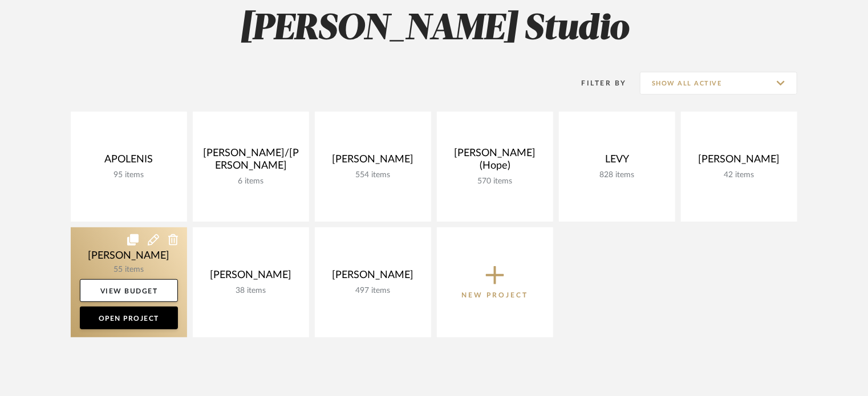 The height and width of the screenshot is (396, 868). I want to click on a: Open Project, so click(128, 318).